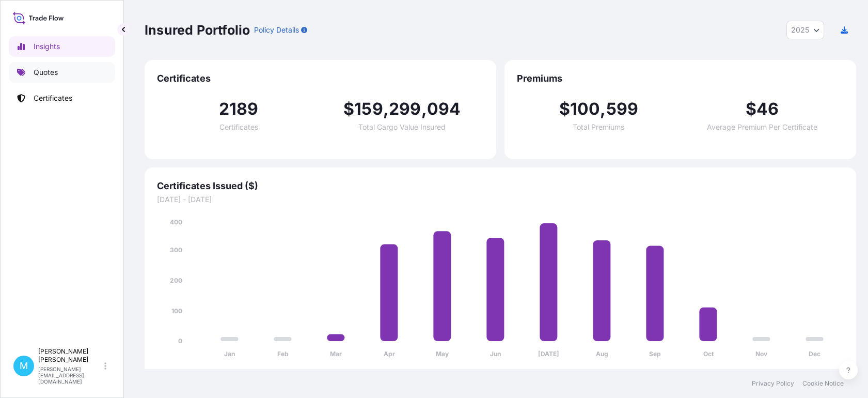  What do you see at coordinates (369, 109) in the screenshot?
I see `span: 159` at bounding box center [369, 109].